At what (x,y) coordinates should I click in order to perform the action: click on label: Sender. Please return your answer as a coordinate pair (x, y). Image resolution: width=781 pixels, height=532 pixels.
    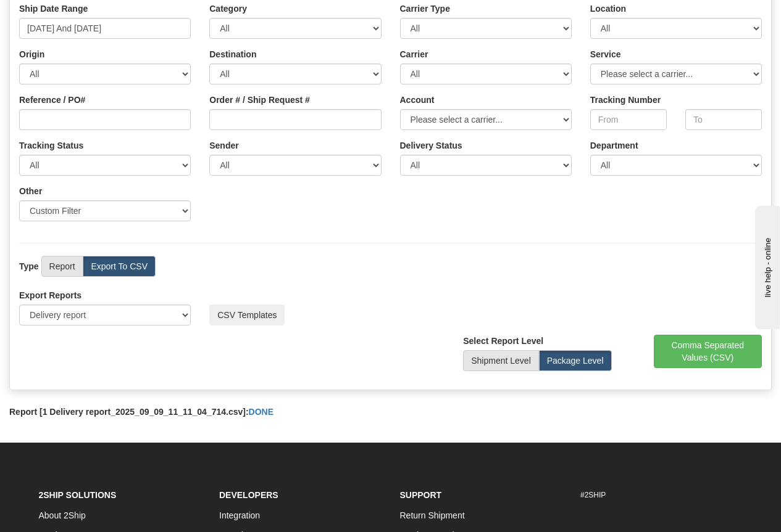
    Looking at the image, I should click on (224, 146).